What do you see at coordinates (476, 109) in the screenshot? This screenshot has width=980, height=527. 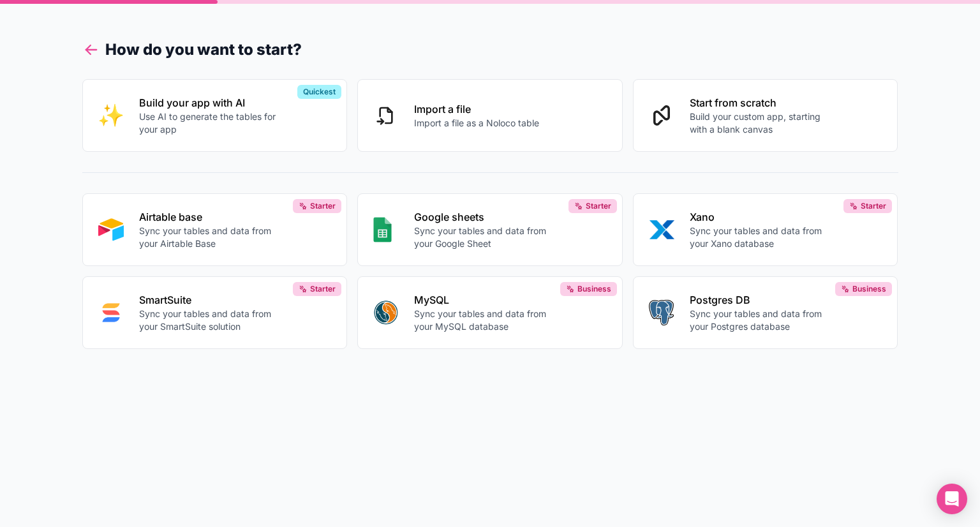 I see `p: Import a file` at bounding box center [476, 109].